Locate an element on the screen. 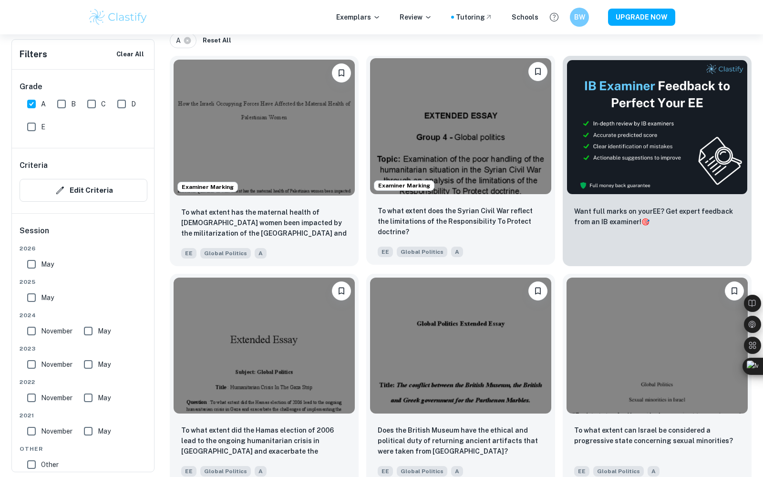 The image size is (763, 477). a: Examiner MarkingBookmarkTo what extent does the Syrian Civil War reflect the limitations of the R... is located at coordinates (460, 161).